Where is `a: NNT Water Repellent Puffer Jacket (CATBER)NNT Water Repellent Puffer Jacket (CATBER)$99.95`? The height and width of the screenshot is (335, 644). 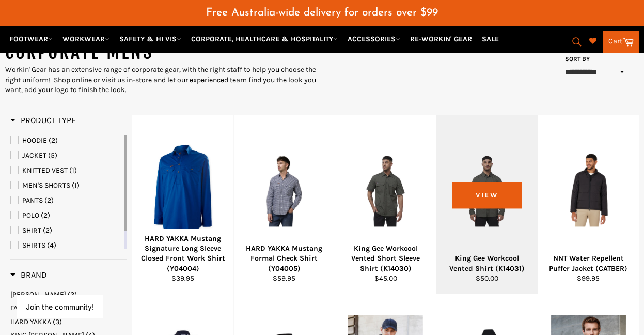 a: NNT Water Repellent Puffer Jacket (CATBER)NNT Water Repellent Puffer Jacket (CATBER)$99.95 is located at coordinates (588, 205).